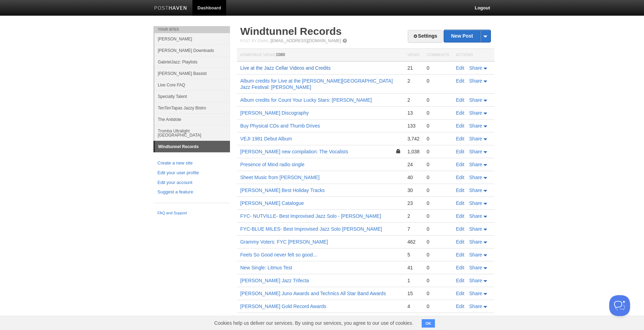 This screenshot has height=330, width=644. What do you see at coordinates (413, 190) in the screenshot?
I see `div: 30` at bounding box center [413, 190].